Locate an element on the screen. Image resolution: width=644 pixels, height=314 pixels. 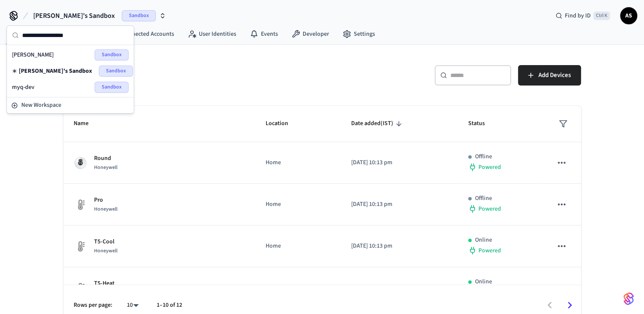
span: Status is located at coordinates (482, 124).